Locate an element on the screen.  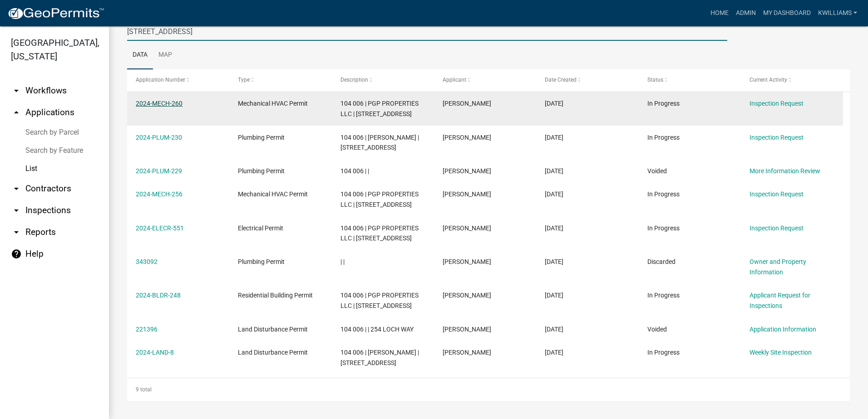
datatable-header-cell: Status is located at coordinates (689, 80).